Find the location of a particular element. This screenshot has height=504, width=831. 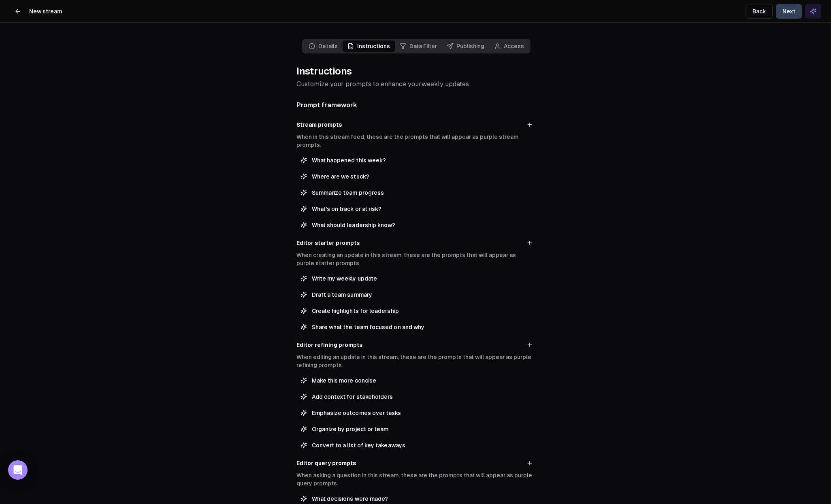

h3: Editor refining prompts is located at coordinates (329, 345).